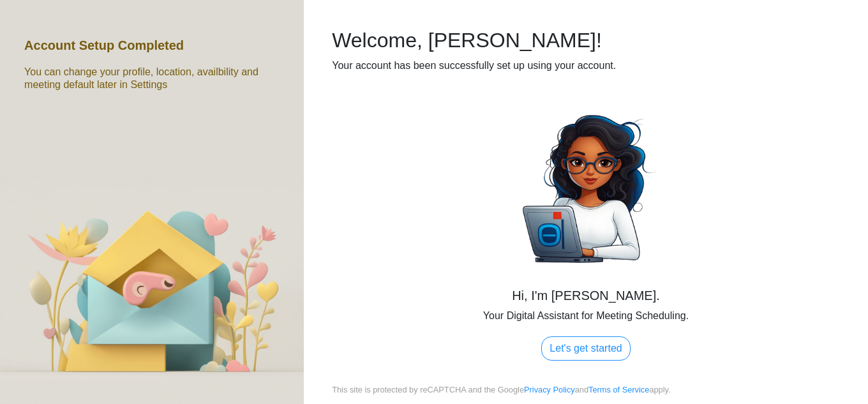  I want to click on a: Let's get started, so click(585, 349).